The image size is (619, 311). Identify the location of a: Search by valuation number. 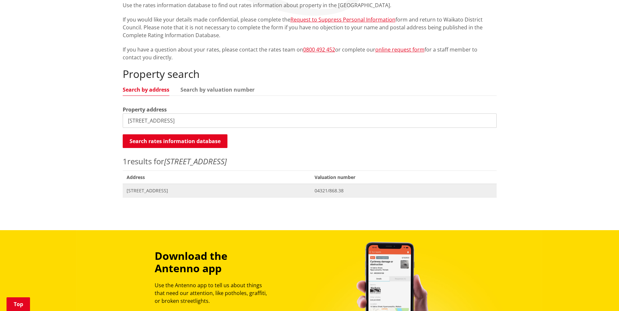
(217, 90).